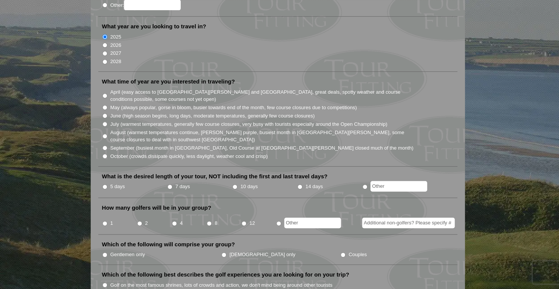 The height and width of the screenshot is (289, 559). Describe the element at coordinates (357, 255) in the screenshot. I see `label: Couples` at that location.